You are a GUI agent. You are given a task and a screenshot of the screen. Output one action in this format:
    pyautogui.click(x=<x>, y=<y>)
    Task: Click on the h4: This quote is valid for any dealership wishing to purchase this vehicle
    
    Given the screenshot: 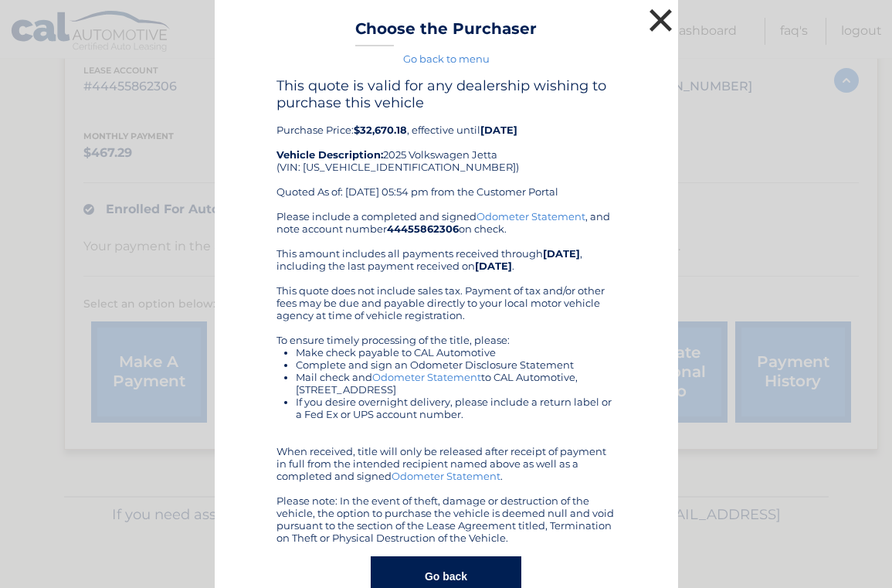 What is the action you would take?
    pyautogui.click(x=446, y=94)
    